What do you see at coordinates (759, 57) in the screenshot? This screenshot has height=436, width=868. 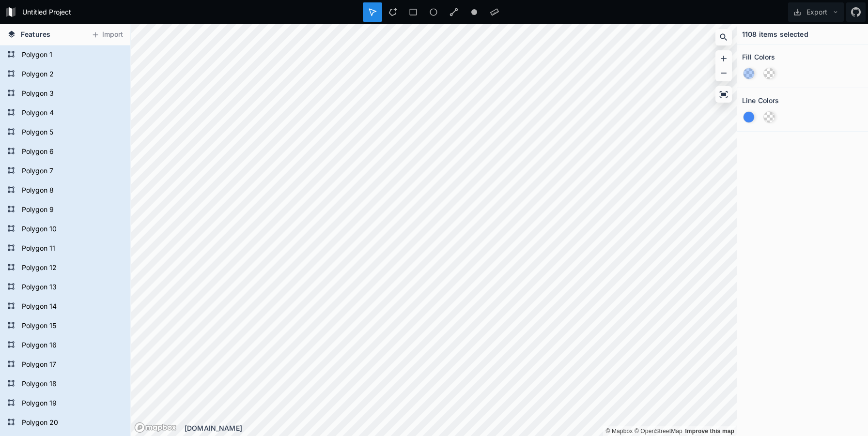 I see `h2: Fill Colors` at bounding box center [759, 57].